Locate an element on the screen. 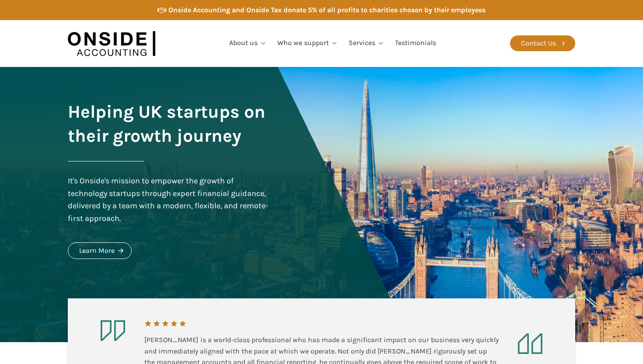  a: About us is located at coordinates (248, 43).